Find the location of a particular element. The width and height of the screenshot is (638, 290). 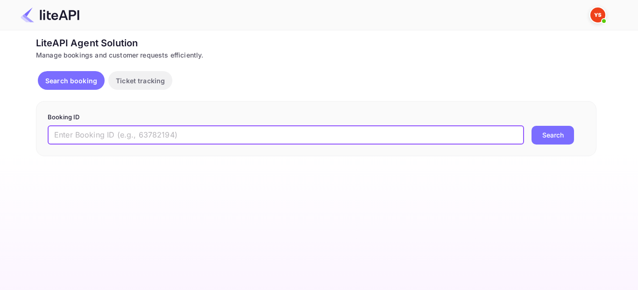

button: Search is located at coordinates (553, 135).